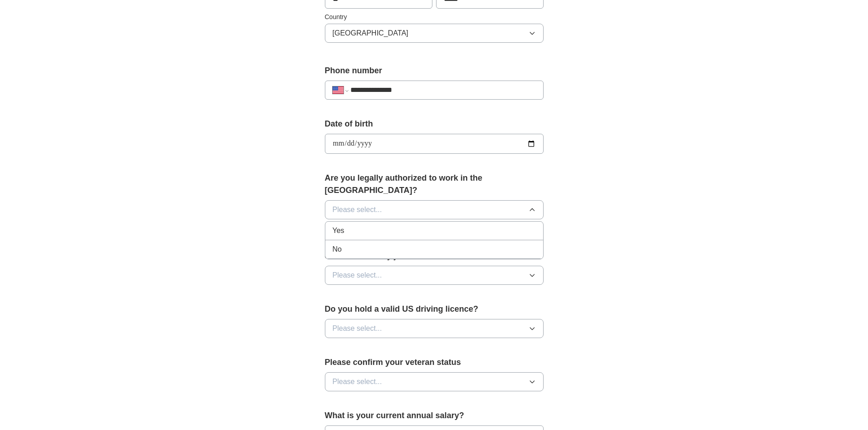  Describe the element at coordinates (434, 17) in the screenshot. I see `label: Country` at that location.